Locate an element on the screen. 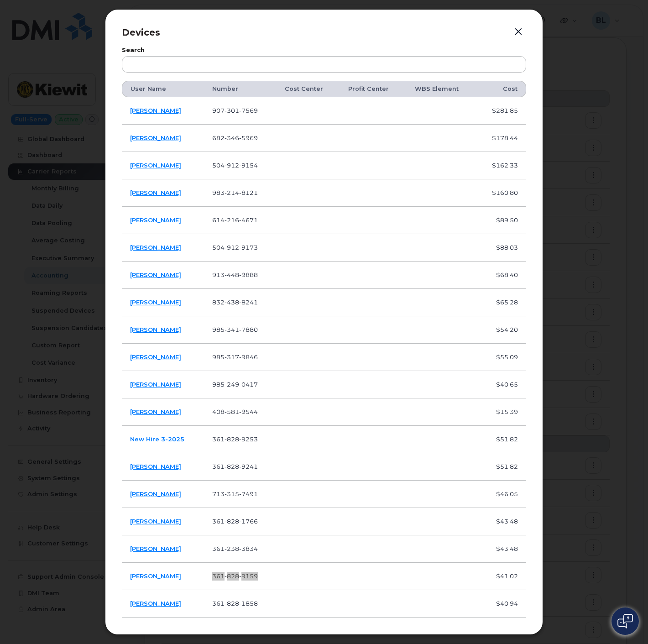 This screenshot has height=644, width=648. th: Profit Center is located at coordinates (373, 89).